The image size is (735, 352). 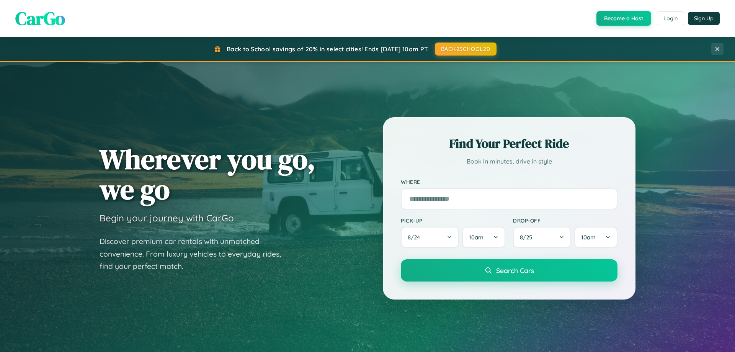 What do you see at coordinates (466, 49) in the screenshot?
I see `button: BACK2SCHOOL20` at bounding box center [466, 49].